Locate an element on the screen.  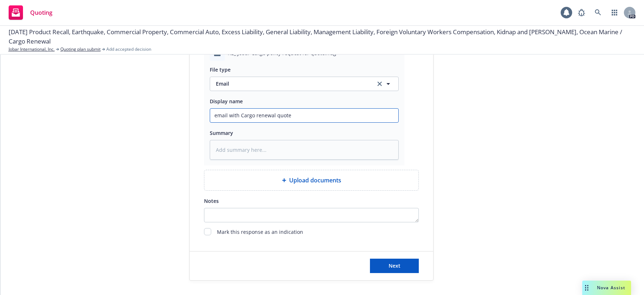
span: Display name is located at coordinates (226, 101).